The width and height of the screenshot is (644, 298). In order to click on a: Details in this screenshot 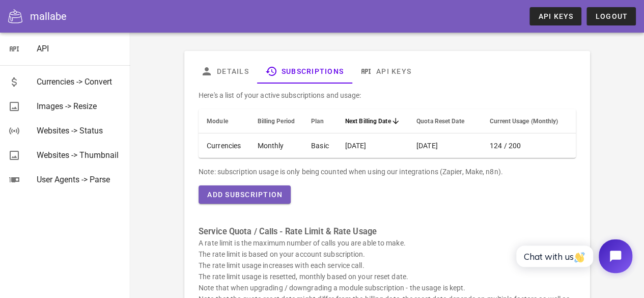, I will do `click(224, 71)`.